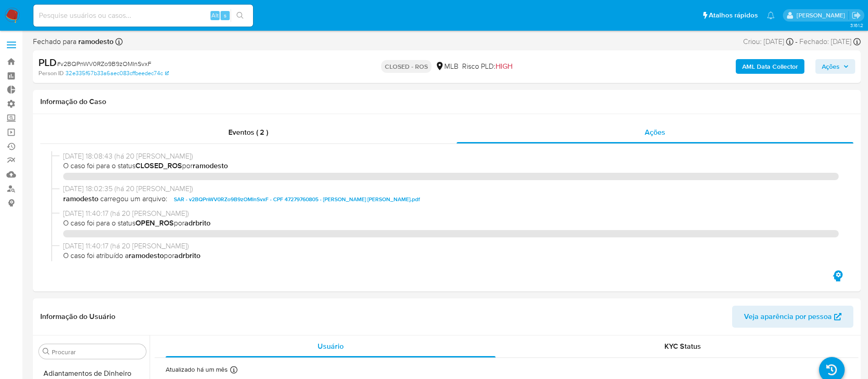 The image size is (868, 379). Describe the element at coordinates (733, 15) in the screenshot. I see `span: Atalhos rápidos` at that location.